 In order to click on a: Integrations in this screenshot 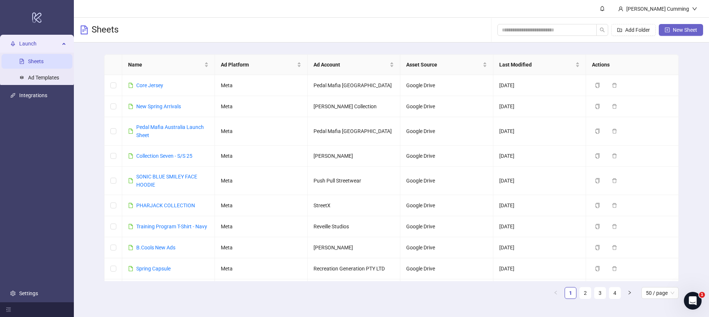, I will do `click(33, 96)`.